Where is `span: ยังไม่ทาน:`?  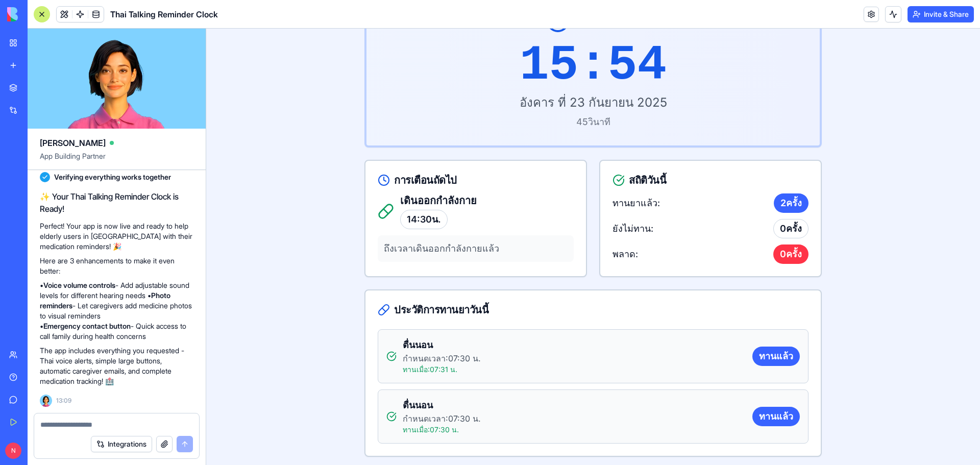 span: ยังไม่ทาน: is located at coordinates (427, 200).